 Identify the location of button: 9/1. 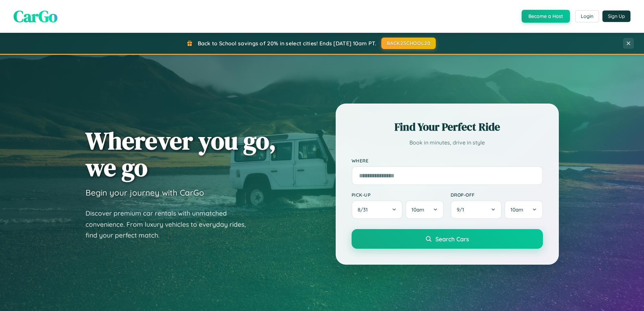
(477, 209).